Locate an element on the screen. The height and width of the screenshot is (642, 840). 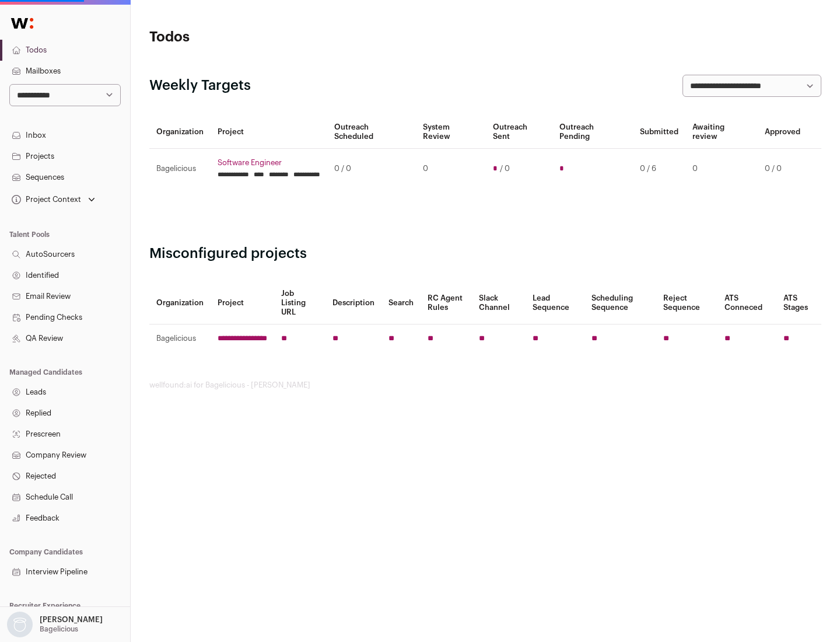
th: Slack Channel is located at coordinates (499, 303).